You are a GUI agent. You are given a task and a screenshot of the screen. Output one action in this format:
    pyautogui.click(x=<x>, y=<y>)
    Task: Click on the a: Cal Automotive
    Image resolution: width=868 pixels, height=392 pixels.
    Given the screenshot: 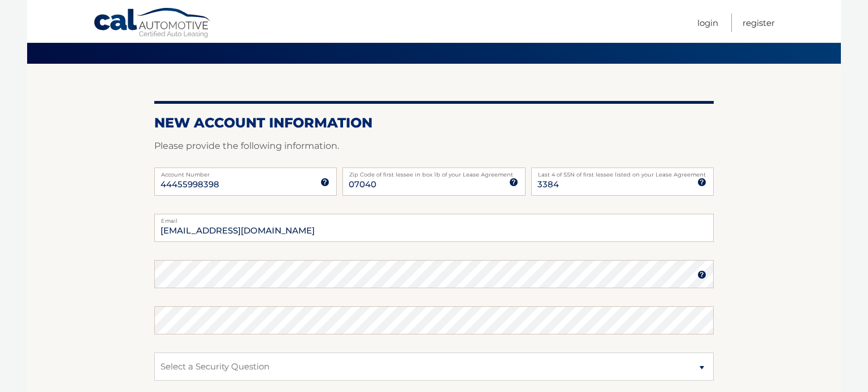 What is the action you would take?
    pyautogui.click(x=152, y=24)
    